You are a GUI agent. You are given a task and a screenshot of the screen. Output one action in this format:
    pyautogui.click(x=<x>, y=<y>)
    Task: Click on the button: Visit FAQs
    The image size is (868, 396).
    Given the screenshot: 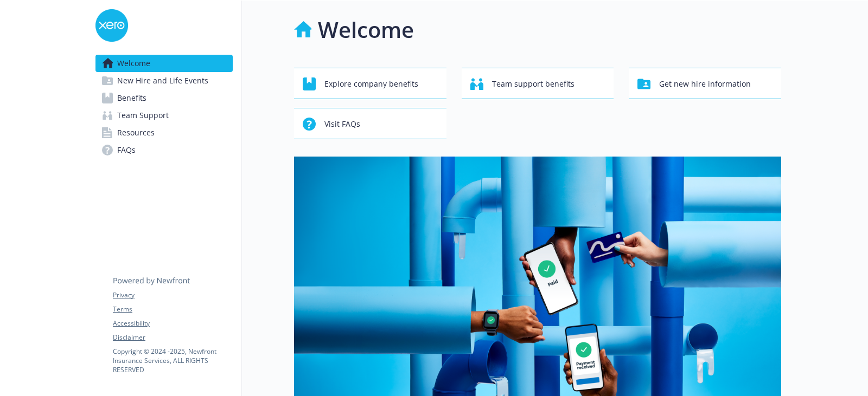 What is the action you would take?
    pyautogui.click(x=370, y=124)
    